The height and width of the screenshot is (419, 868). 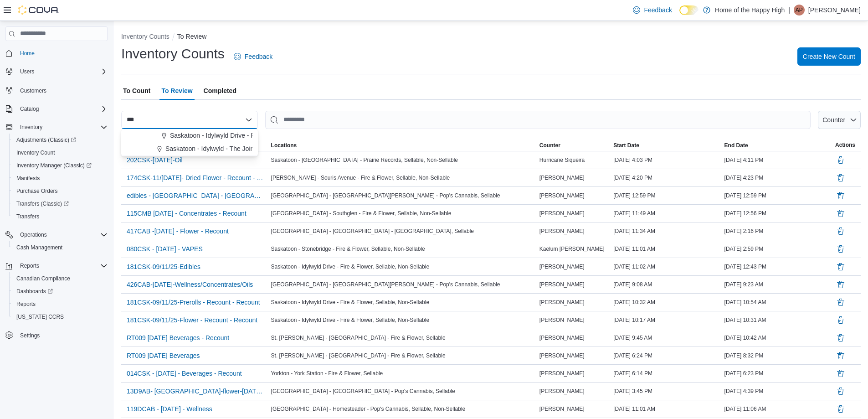 I want to click on button: Start Date, so click(x=666, y=145).